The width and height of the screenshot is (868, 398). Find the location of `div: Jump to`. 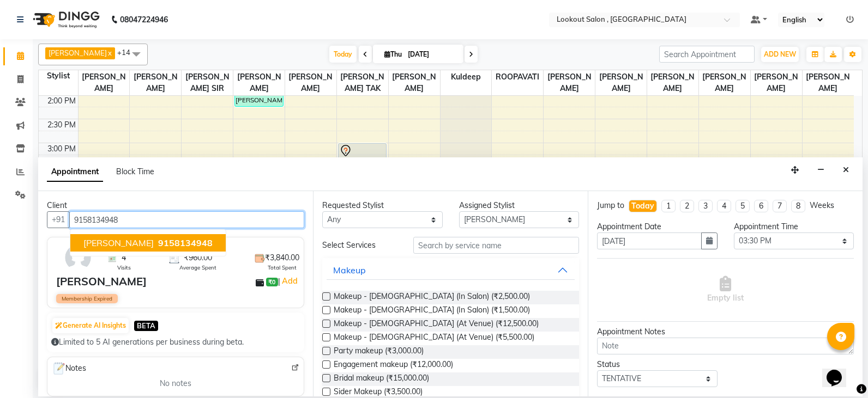

div: Jump to is located at coordinates (611, 206).